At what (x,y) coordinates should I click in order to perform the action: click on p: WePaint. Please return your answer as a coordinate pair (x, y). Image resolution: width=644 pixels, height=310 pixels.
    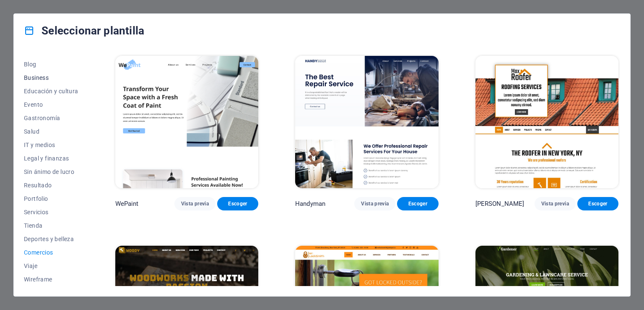
    Looking at the image, I should click on (127, 203).